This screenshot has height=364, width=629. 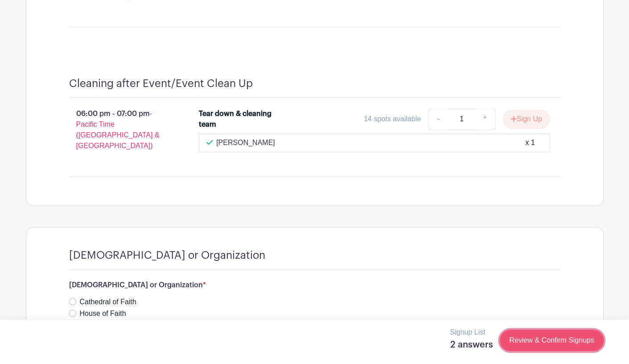 What do you see at coordinates (120, 130) in the screenshot?
I see `p: 06:00 pm - 07:00 pm` at bounding box center [120, 130].